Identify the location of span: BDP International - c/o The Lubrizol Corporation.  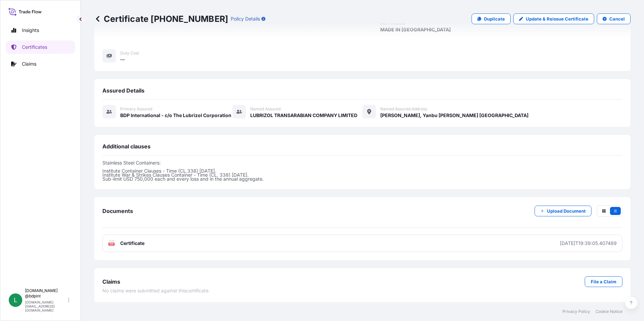
(176, 115).